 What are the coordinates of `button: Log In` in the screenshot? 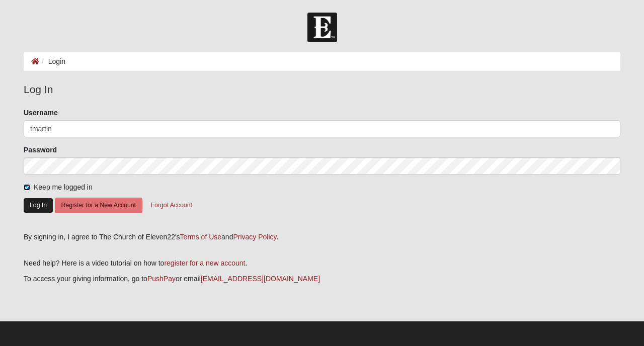 It's located at (38, 205).